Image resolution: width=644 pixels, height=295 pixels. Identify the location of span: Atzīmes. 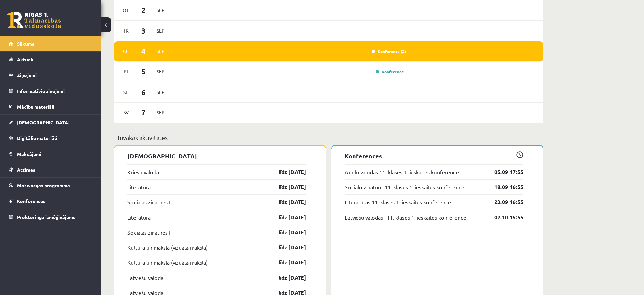
(26, 169).